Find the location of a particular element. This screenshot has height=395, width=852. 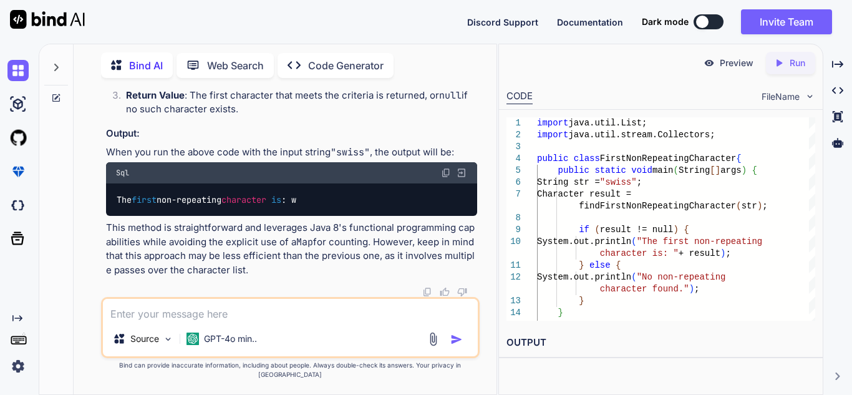

div: 10 is located at coordinates (513, 241).